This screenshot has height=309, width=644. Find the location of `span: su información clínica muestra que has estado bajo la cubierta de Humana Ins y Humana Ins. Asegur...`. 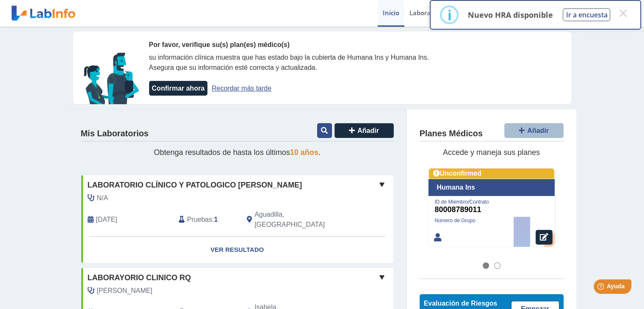

span: su información clínica muestra que has estado bajo la cubierta de Humana Ins y Humana Ins. Asegur... is located at coordinates (289, 62).